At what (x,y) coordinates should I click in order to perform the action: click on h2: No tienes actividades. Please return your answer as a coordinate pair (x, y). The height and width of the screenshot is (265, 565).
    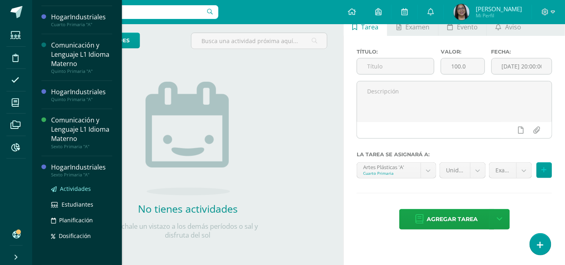
    Looking at the image, I should click on (188, 208).